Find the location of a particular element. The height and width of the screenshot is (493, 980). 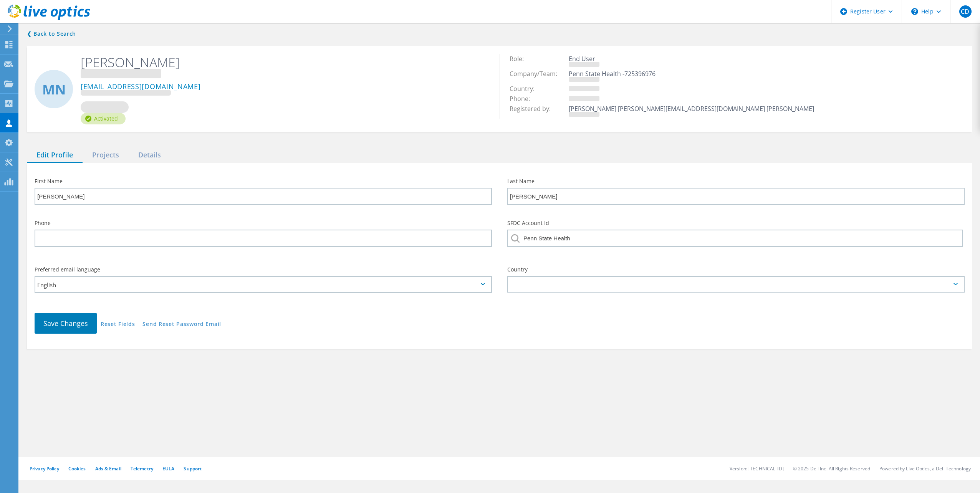

span: Save Changes is located at coordinates (66, 324).